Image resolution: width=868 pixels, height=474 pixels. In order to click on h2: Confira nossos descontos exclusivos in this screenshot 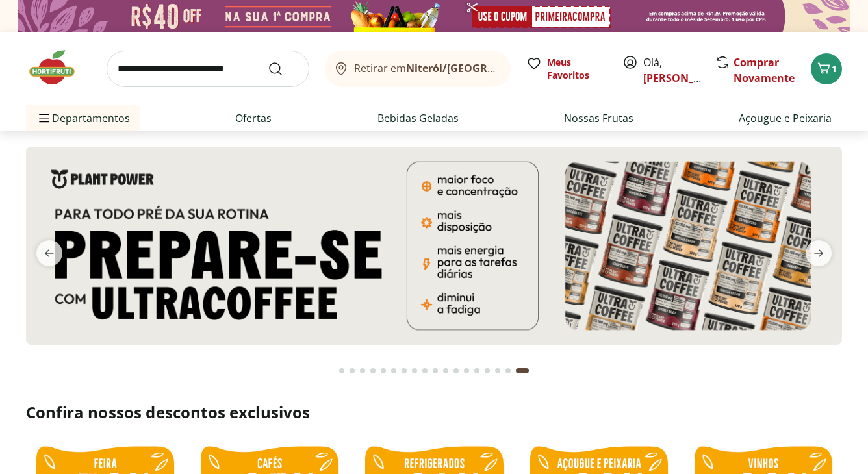, I will do `click(434, 412)`.